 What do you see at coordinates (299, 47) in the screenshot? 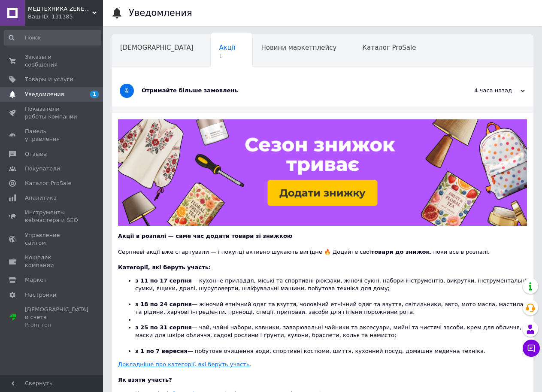
I see `span: Новини маркетплейсу` at bounding box center [299, 47].